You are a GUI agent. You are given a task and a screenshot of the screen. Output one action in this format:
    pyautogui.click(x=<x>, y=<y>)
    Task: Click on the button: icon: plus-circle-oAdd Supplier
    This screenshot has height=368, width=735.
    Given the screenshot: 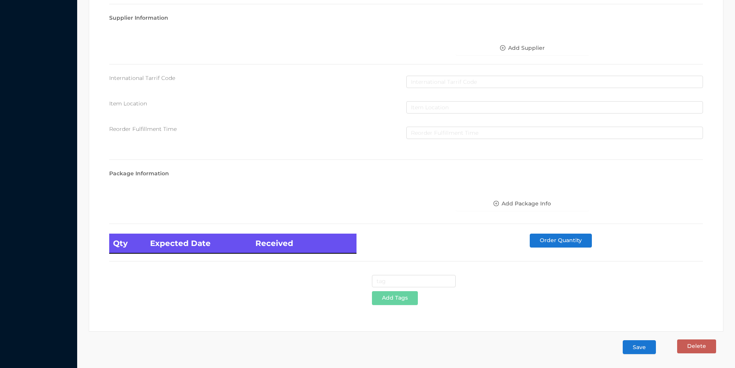 What is the action you would take?
    pyautogui.click(x=522, y=48)
    